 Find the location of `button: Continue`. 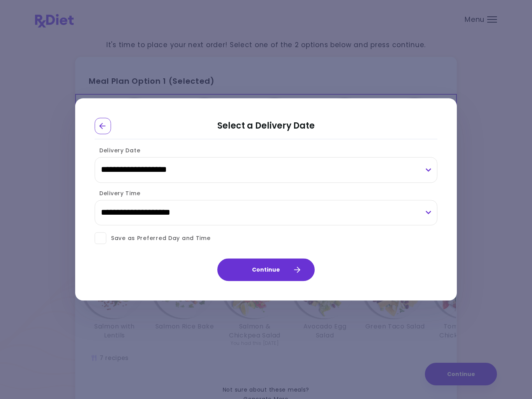

button: Continue is located at coordinates (266, 270).